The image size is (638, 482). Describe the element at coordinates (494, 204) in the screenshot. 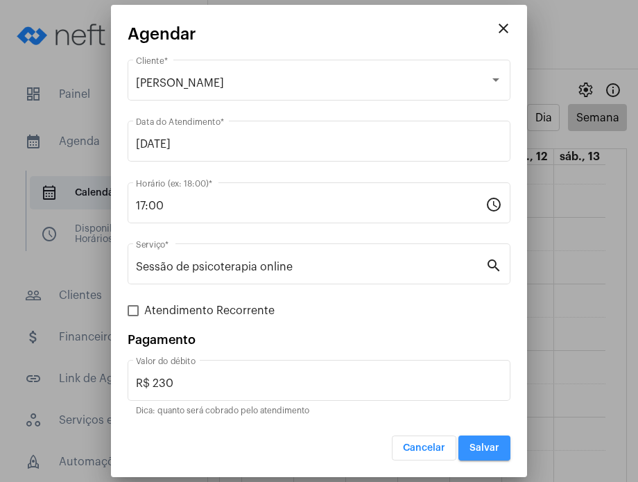

I see `mat-icon: schedule` at that location.